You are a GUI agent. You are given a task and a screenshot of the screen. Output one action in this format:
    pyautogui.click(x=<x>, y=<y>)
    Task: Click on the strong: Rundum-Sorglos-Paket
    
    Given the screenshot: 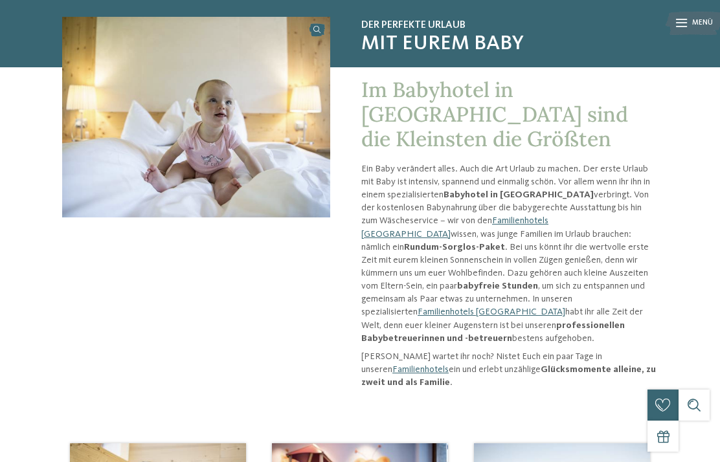 What is the action you would take?
    pyautogui.click(x=454, y=247)
    